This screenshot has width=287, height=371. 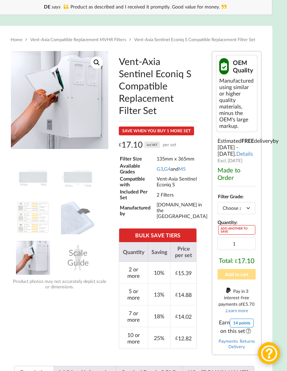 What do you see at coordinates (236, 203) in the screenshot?
I see `div: Estimated delivery .` at bounding box center [236, 203].